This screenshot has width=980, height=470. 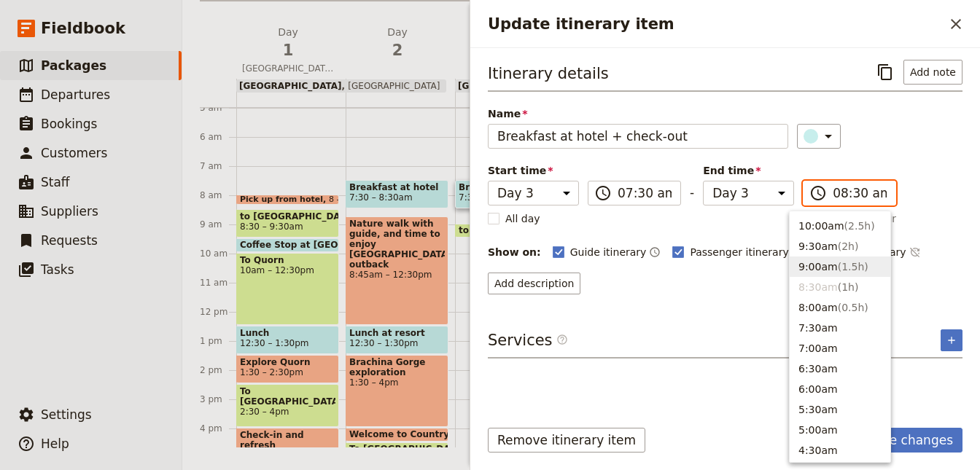 What do you see at coordinates (383, 343) in the screenshot?
I see `span: 12:30 – 1:30pm` at bounding box center [383, 343].